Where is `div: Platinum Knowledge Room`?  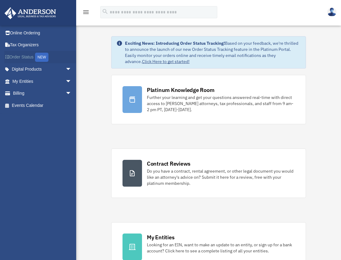 div: Platinum Knowledge Room is located at coordinates (181, 90).